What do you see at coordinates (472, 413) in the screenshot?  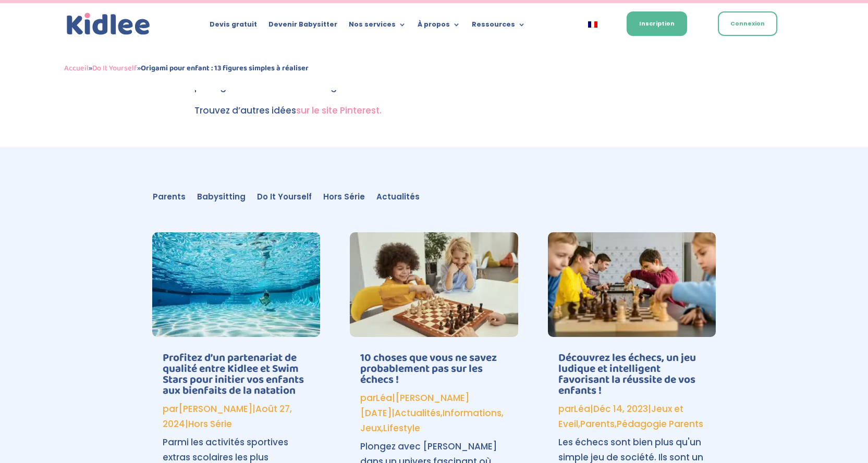 I see `a: Informations` at bounding box center [472, 413].